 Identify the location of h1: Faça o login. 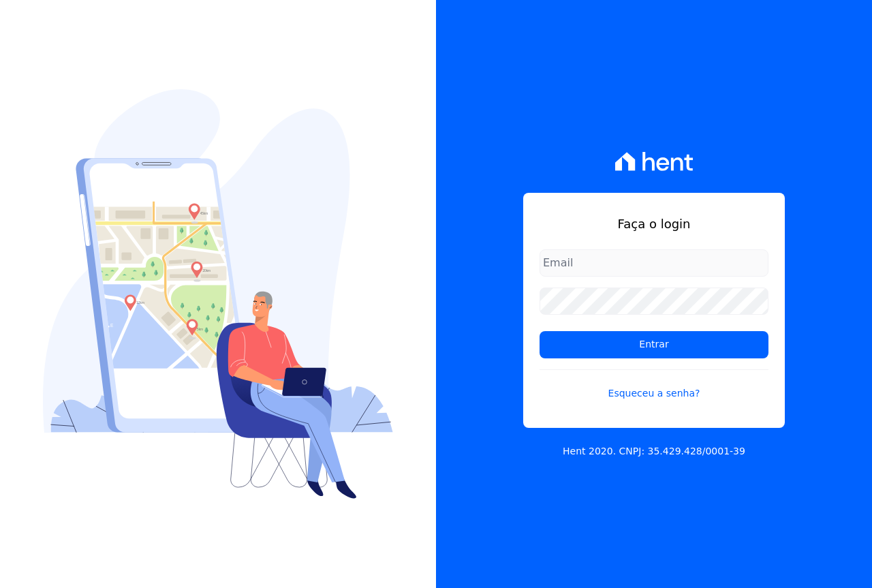
(654, 224).